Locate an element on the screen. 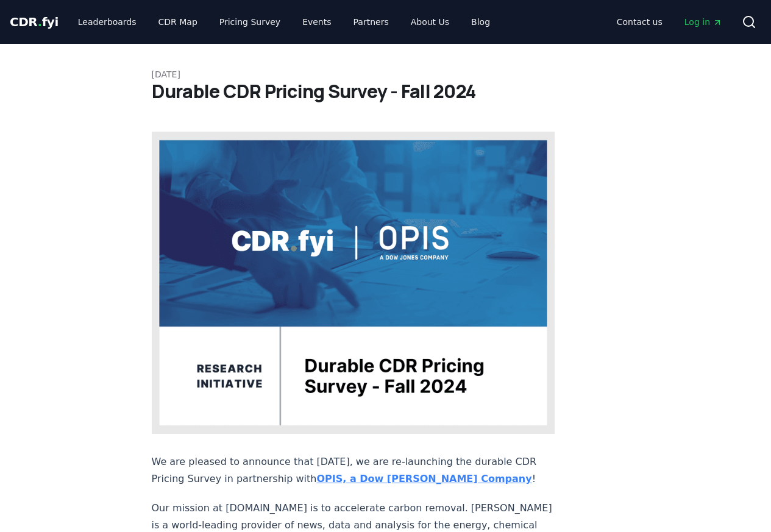  a: CDR.fyi is located at coordinates (34, 22).